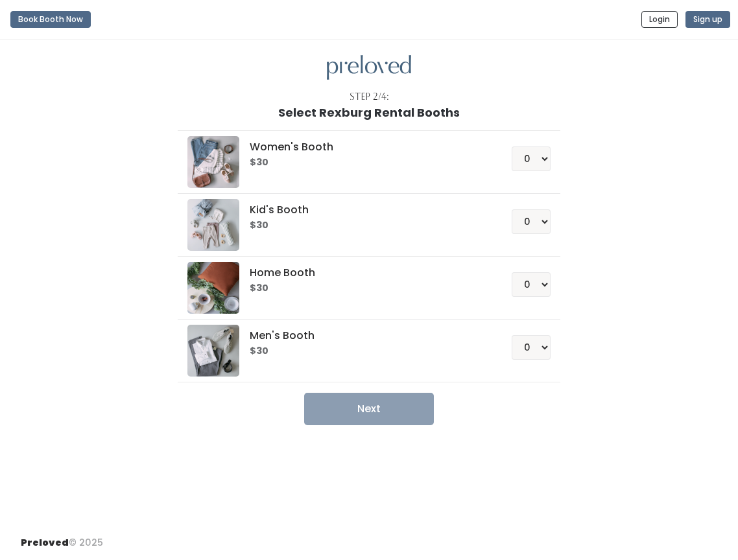 This screenshot has height=560, width=738. I want to click on h5: Men's Booth, so click(364, 336).